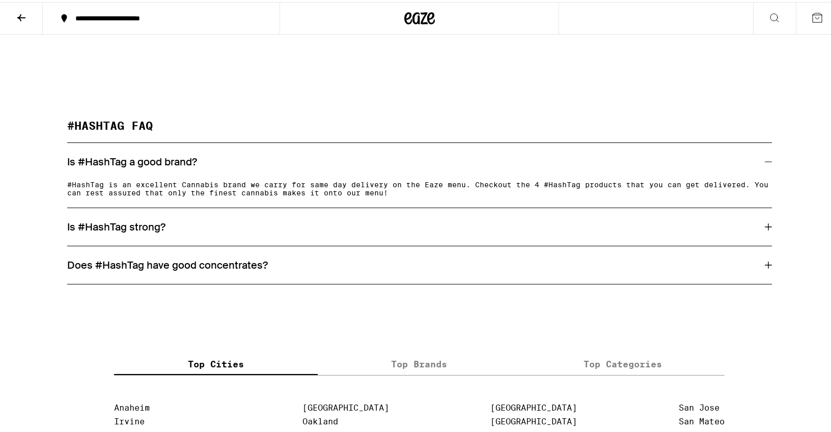  I want to click on h3: Does #HashTag have good concentrates?, so click(167, 263).